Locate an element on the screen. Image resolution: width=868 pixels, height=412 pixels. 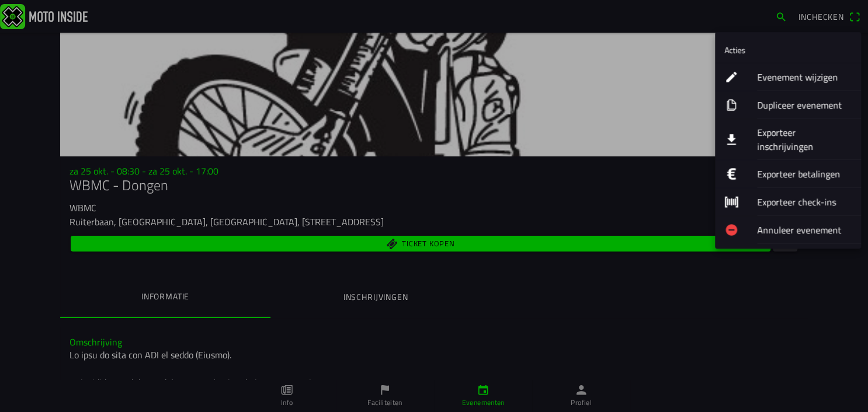
ion-icon: create is located at coordinates (732, 77).